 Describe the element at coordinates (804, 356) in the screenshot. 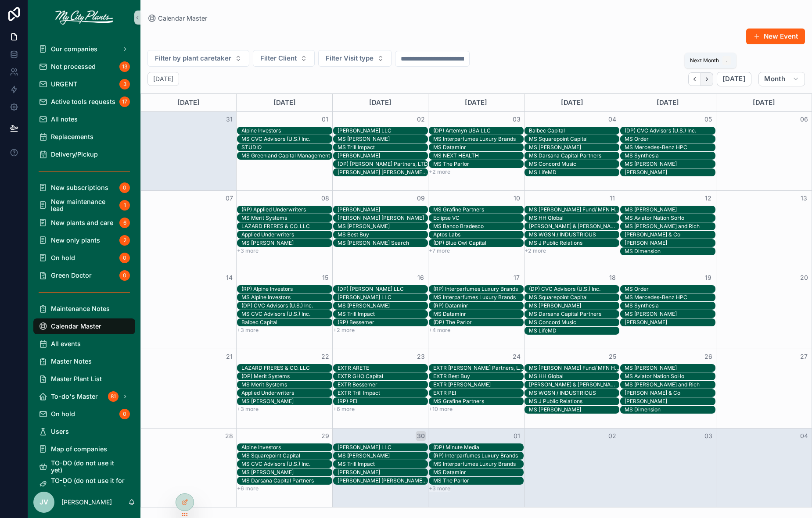

I see `button: 27` at that location.